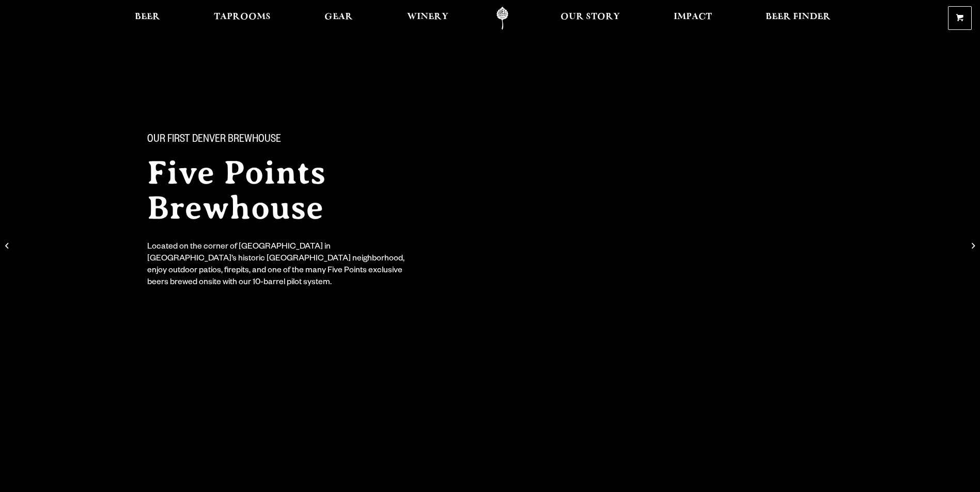 Image resolution: width=980 pixels, height=492 pixels. Describe the element at coordinates (590, 18) in the screenshot. I see `a: Our Story` at that location.